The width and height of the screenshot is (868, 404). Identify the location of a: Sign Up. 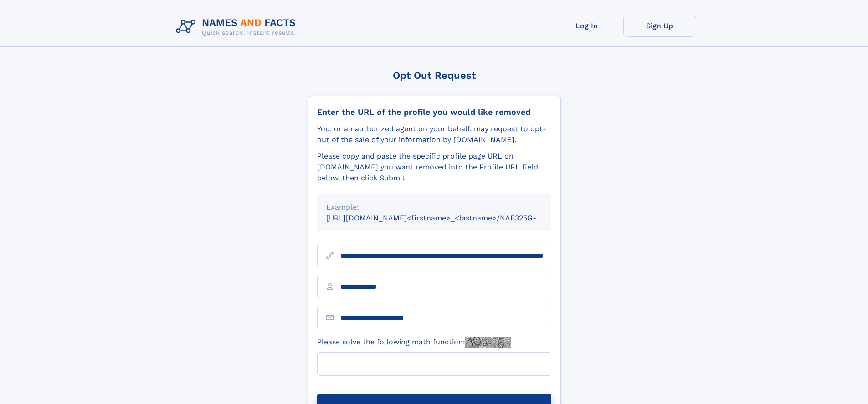
(660, 25).